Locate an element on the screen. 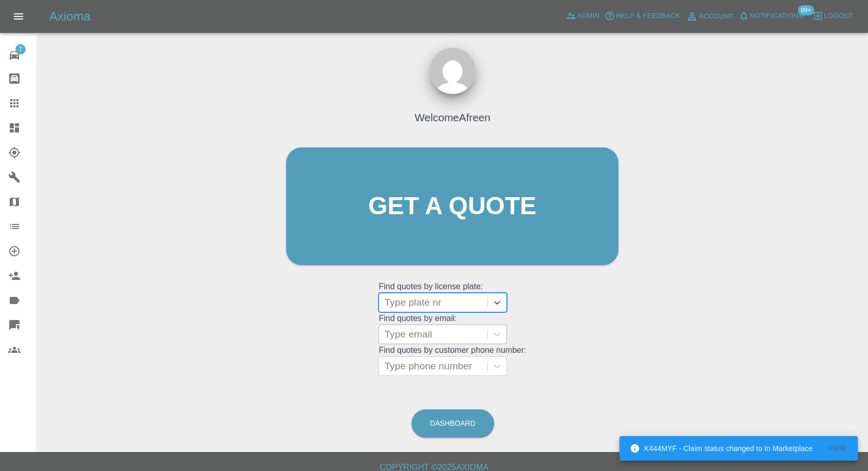  grid: Find quotes by customer phone number: is located at coordinates (452, 361).